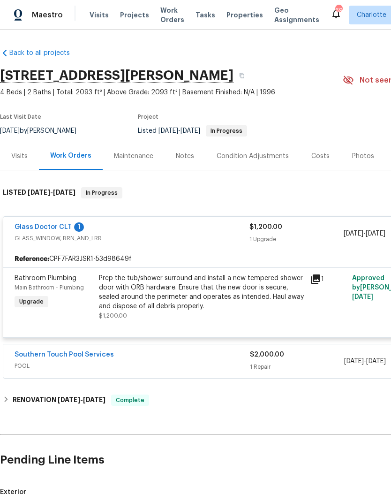  Describe the element at coordinates (47, 15) in the screenshot. I see `span: Maestro` at that location.